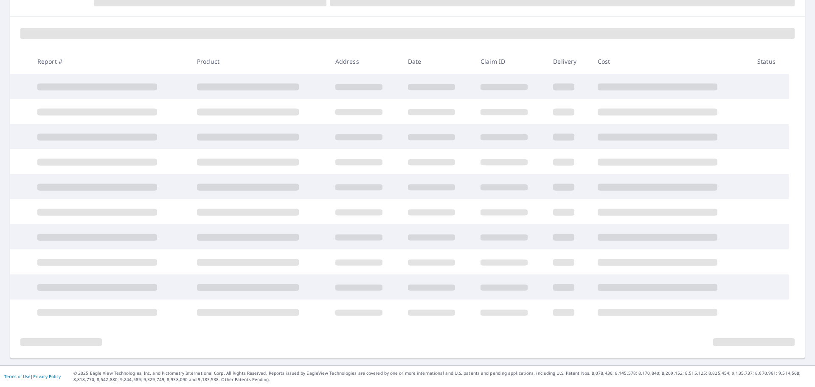  Describe the element at coordinates (770, 61) in the screenshot. I see `th: Status` at that location.